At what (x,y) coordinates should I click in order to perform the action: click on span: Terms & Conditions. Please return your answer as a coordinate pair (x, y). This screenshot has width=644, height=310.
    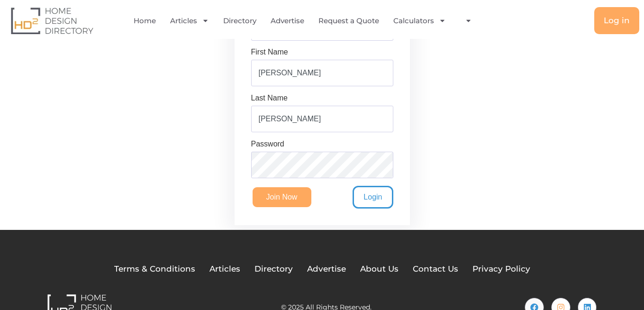
    Looking at the image, I should click on (155, 269).